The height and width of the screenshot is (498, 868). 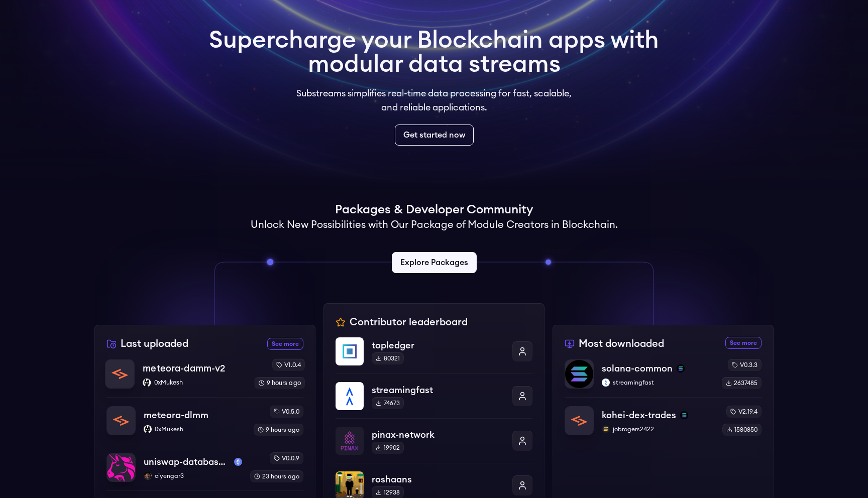 What do you see at coordinates (388, 359) in the screenshot?
I see `div: 80321` at bounding box center [388, 359].